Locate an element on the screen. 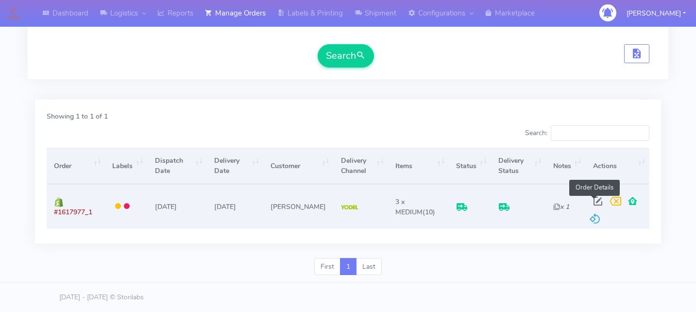 The height and width of the screenshot is (312, 696). th: Status: activate to sort column ascending is located at coordinates (470, 166).